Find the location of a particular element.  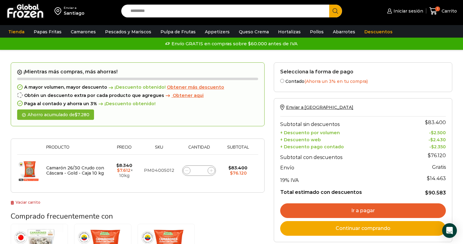

input: Product quantity is located at coordinates (199, 171).